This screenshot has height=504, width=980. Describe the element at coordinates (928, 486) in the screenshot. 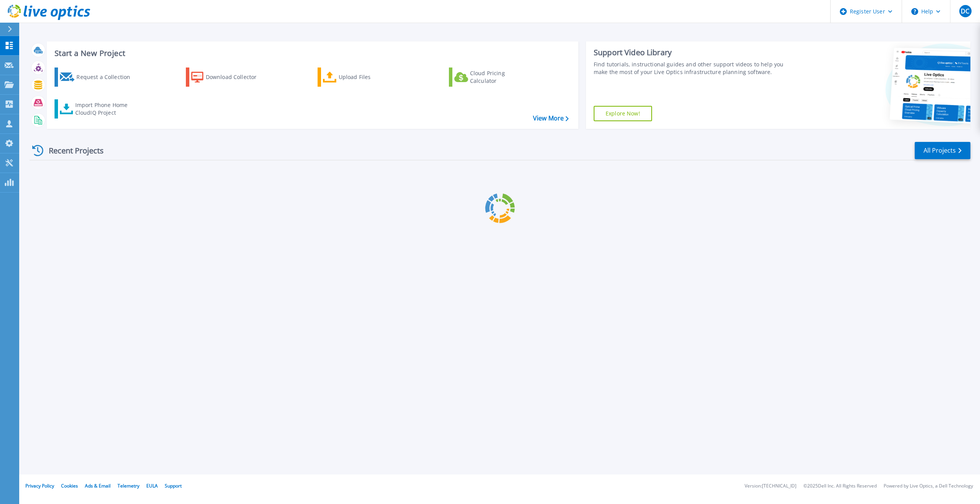

I see `li: Powered by Live Optics, a Dell Technology` at that location.